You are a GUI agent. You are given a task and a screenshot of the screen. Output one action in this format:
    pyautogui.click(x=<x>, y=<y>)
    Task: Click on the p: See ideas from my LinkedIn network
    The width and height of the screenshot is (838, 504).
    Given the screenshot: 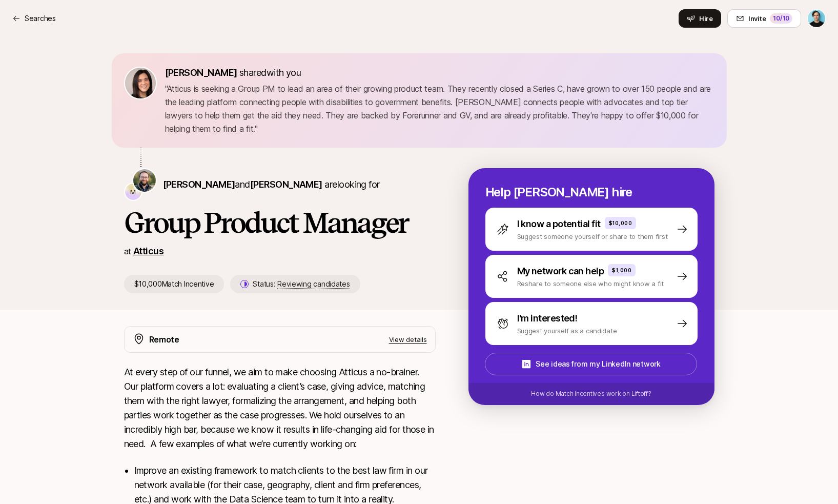 What is the action you would take?
    pyautogui.click(x=598, y=364)
    